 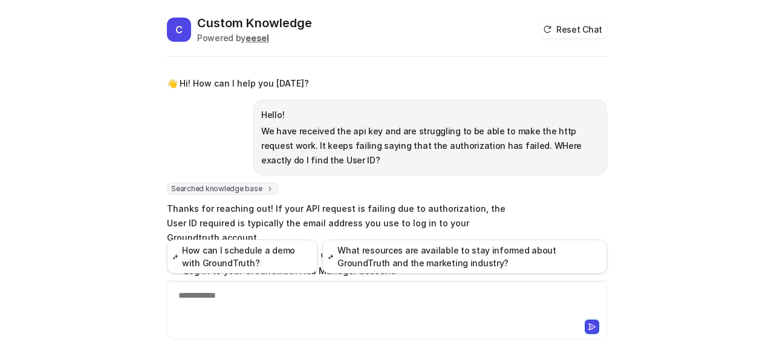 I want to click on button: How can I schedule a demo with GroundTruth?, so click(x=242, y=256).